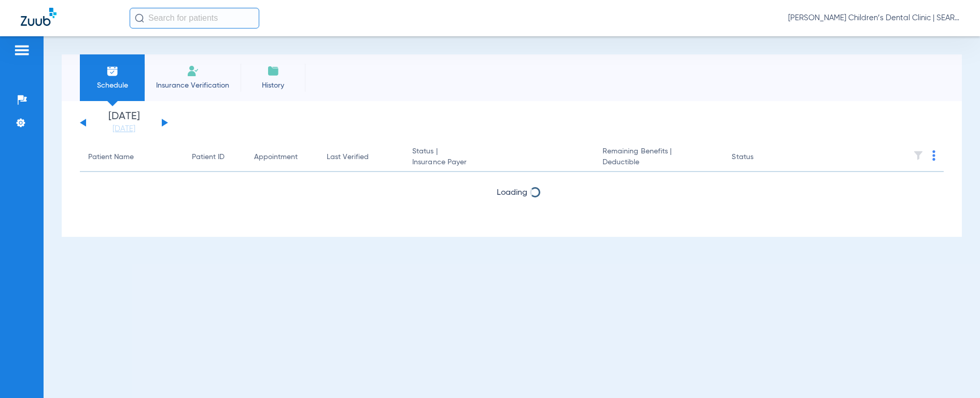 Image resolution: width=980 pixels, height=398 pixels. I want to click on span: Insurance Payer, so click(498, 162).